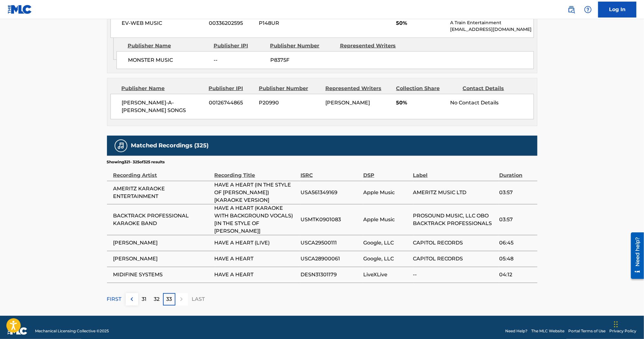  I want to click on p: A Train Entertainment, so click(492, 22).